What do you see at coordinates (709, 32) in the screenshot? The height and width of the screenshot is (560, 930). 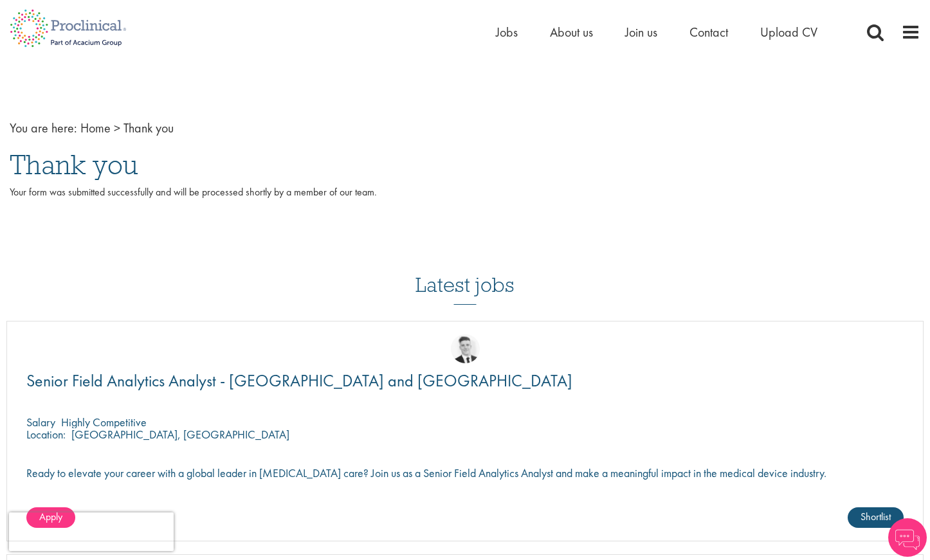 I see `span: Contact` at bounding box center [709, 32].